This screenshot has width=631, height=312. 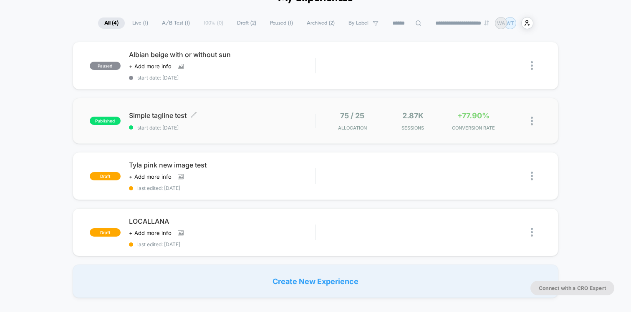 What do you see at coordinates (234, 170) in the screenshot?
I see `div: Duration` at bounding box center [234, 170].